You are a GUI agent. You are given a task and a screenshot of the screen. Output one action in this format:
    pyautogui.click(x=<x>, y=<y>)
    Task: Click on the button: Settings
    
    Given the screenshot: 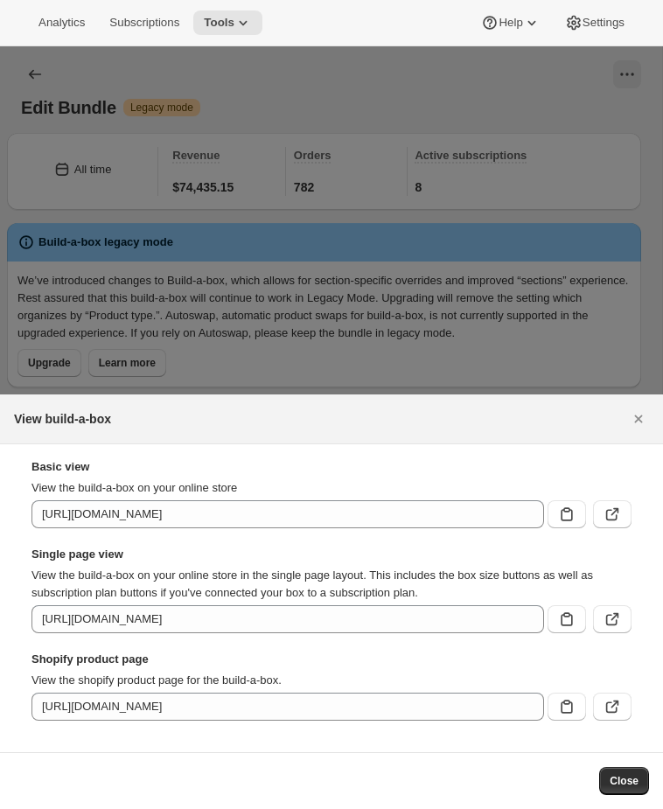 What is the action you would take?
    pyautogui.click(x=595, y=23)
    